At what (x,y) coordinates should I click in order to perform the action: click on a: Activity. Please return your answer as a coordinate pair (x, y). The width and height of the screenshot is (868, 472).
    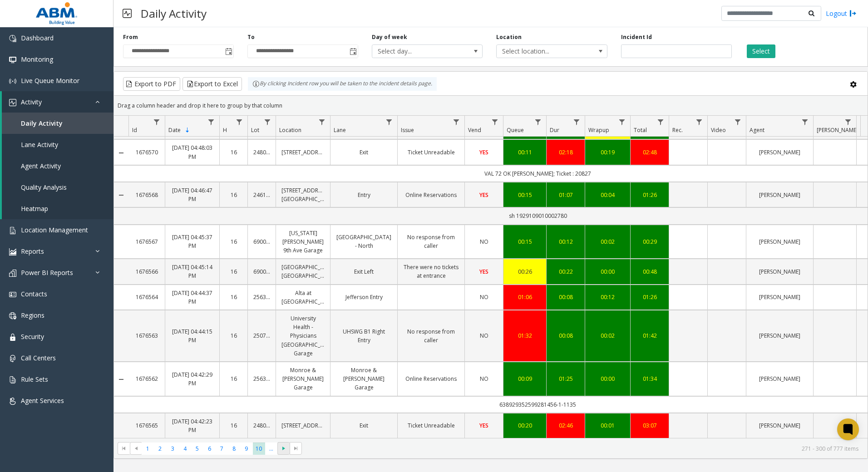
    Looking at the image, I should click on (57, 102).